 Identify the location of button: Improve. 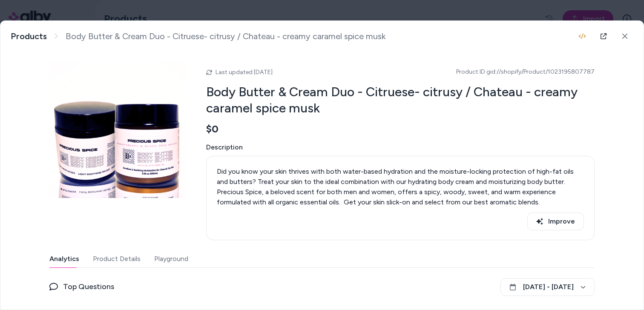
(556, 221).